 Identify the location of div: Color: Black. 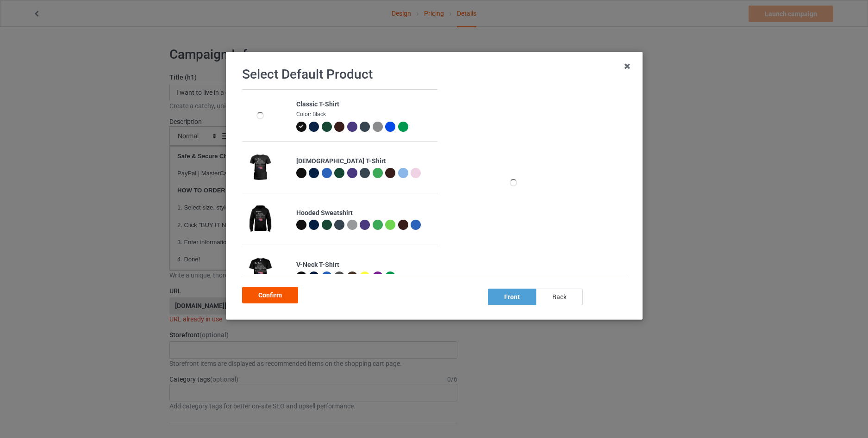
(364, 114).